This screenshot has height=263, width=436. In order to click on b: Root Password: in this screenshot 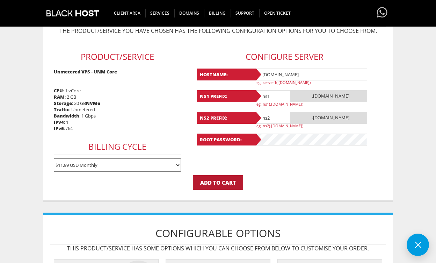, I will do `click(227, 139)`.